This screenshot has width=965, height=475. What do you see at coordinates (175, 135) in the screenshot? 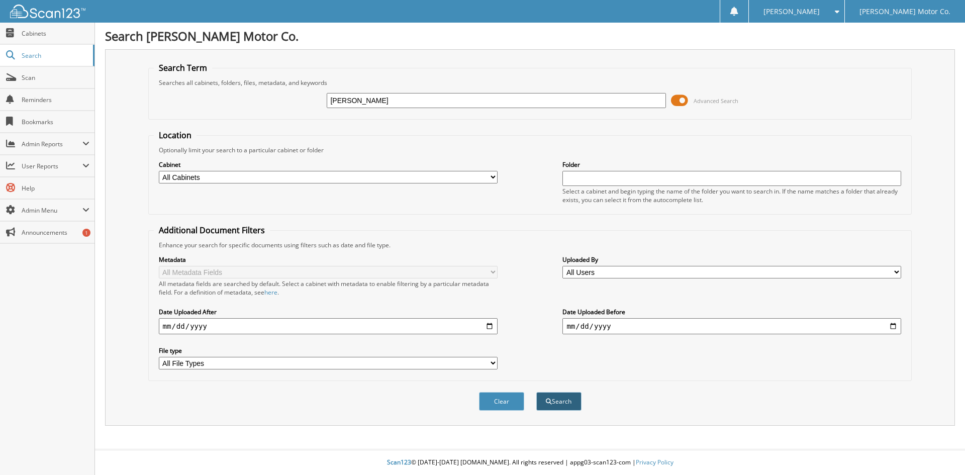
I see `legend: Location` at bounding box center [175, 135].